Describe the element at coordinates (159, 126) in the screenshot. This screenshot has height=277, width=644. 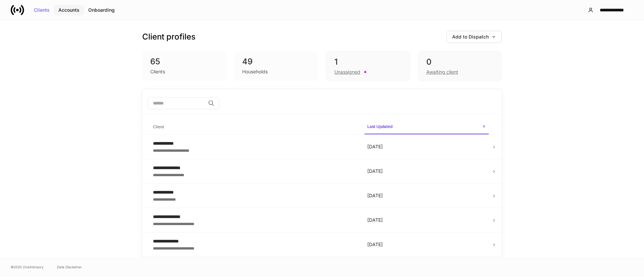
I see `h6: Client` at that location.